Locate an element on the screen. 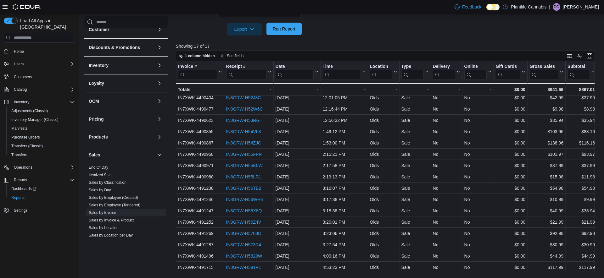  span: Home is located at coordinates (19, 52).